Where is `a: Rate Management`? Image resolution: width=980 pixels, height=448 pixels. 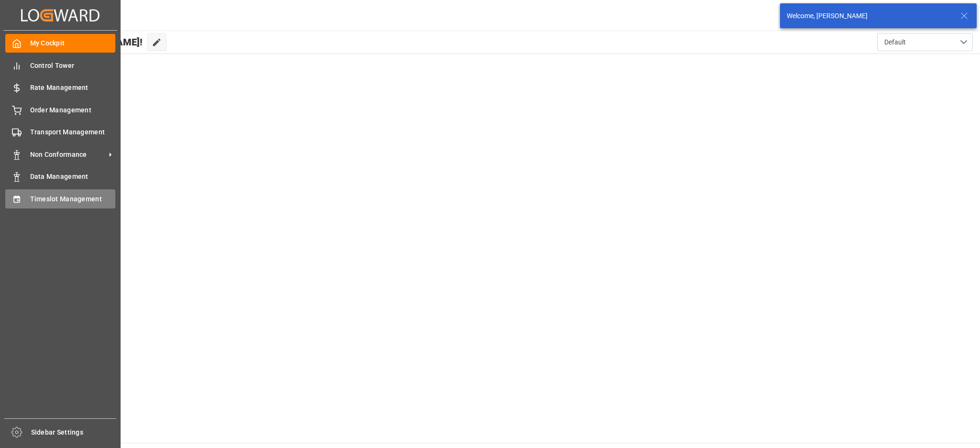
a: Rate Management is located at coordinates (60, 87).